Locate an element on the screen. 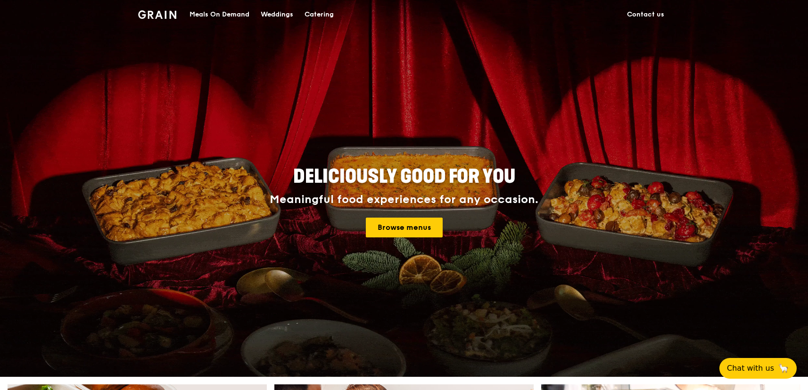 The width and height of the screenshot is (808, 390). span: Deliciously good for you is located at coordinates (404, 177).